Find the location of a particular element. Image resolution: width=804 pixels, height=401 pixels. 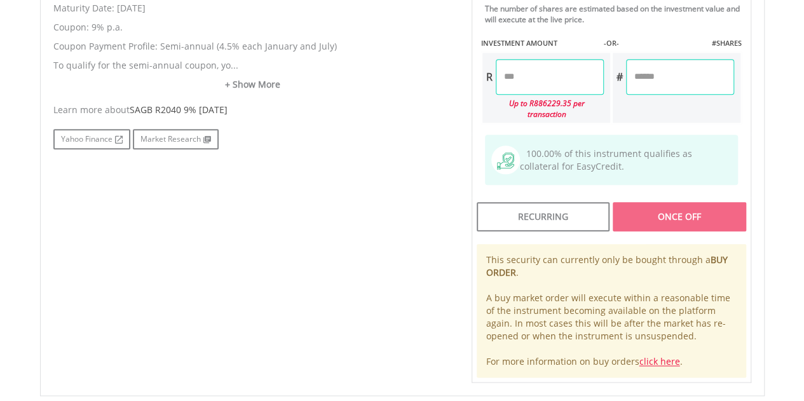

div: This security can currently only be bought through a . A buy market order will execute within a r... is located at coordinates (612, 311).